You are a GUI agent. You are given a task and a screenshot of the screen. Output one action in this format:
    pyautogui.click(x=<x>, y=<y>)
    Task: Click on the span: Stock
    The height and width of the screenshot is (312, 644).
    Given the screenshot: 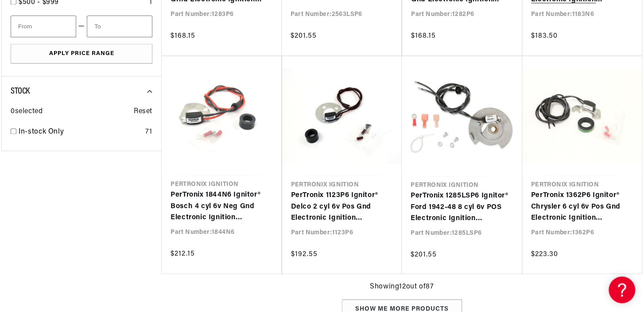 What is the action you would take?
    pyautogui.click(x=20, y=91)
    